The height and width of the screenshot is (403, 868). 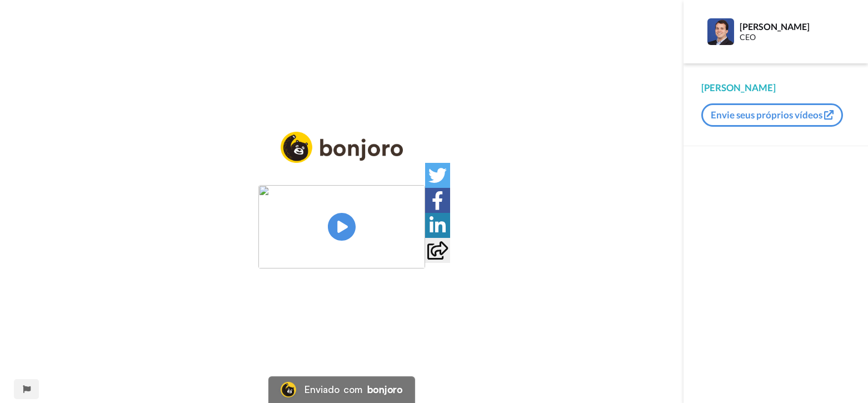 What do you see at coordinates (766, 115) in the screenshot?
I see `font: Envie seus próprios vídeos` at bounding box center [766, 115].